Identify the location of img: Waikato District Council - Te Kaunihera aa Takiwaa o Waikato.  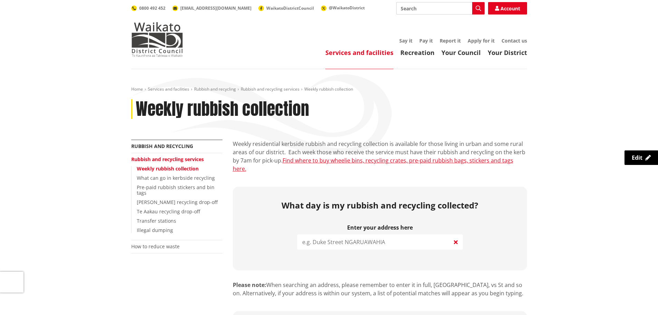
(157, 39).